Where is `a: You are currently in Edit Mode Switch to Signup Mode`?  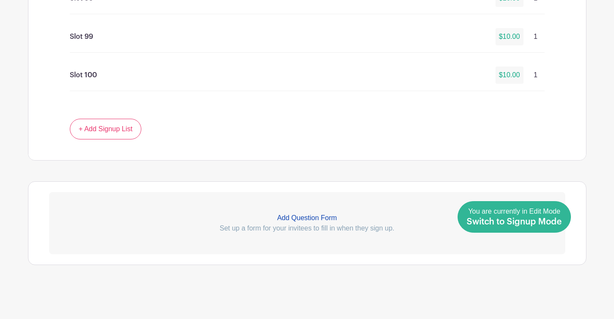
a: You are currently in Edit Mode Switch to Signup Mode is located at coordinates (514, 216).